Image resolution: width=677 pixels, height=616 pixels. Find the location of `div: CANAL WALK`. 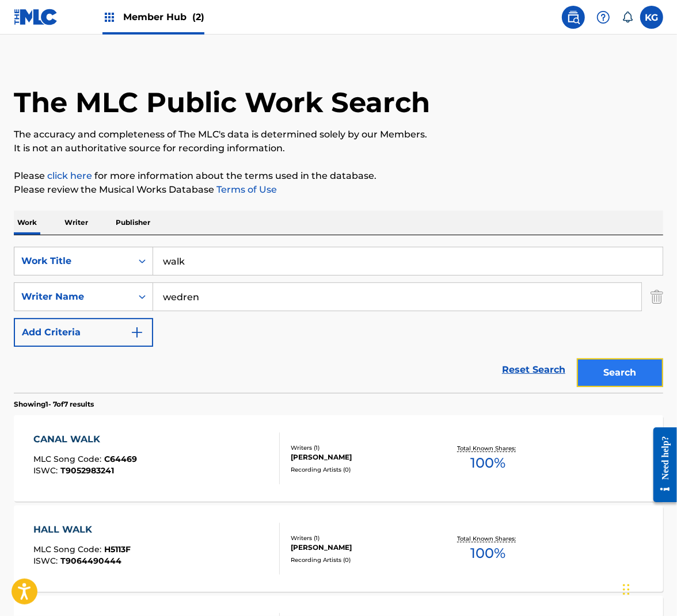

div: CANAL WALK is located at coordinates (85, 440).